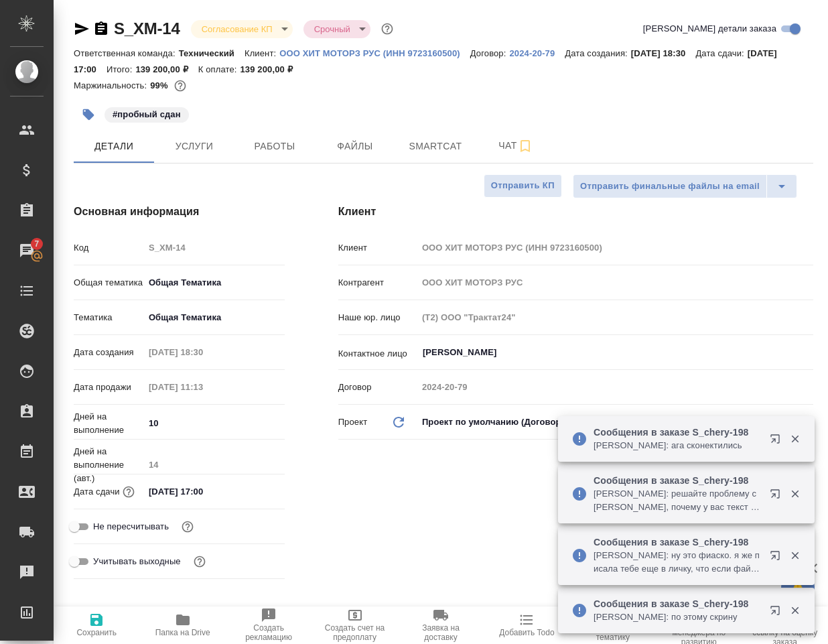 The height and width of the screenshot is (644, 828). Describe the element at coordinates (114, 146) in the screenshot. I see `span: Детали` at that location.